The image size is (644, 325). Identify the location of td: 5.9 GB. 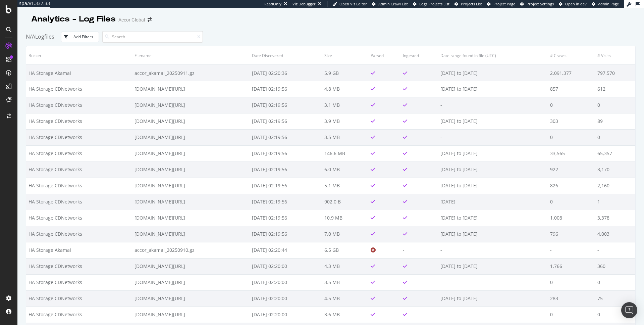
(345, 73).